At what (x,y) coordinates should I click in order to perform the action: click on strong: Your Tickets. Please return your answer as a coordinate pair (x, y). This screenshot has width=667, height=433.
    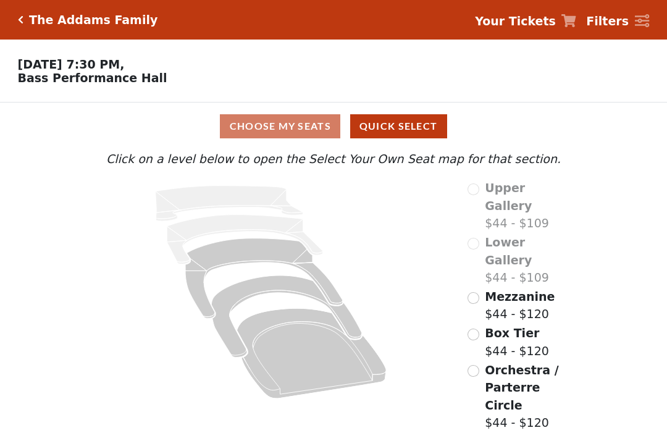
    Looking at the image, I should click on (515, 21).